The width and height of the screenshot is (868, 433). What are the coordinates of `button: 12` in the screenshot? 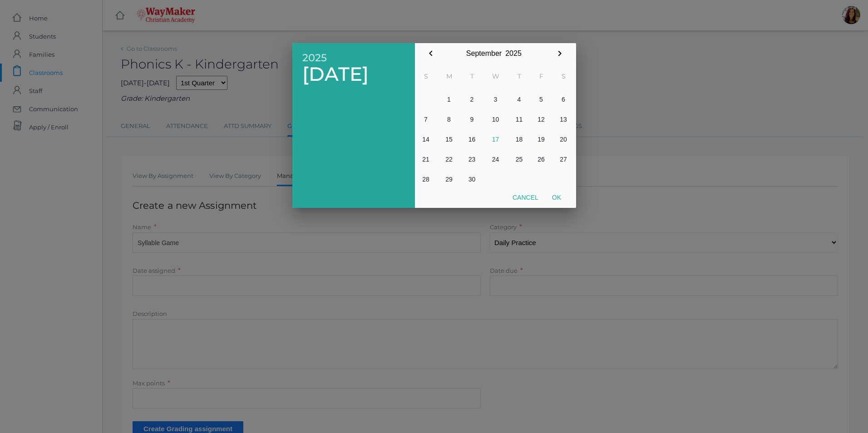 It's located at (541, 119).